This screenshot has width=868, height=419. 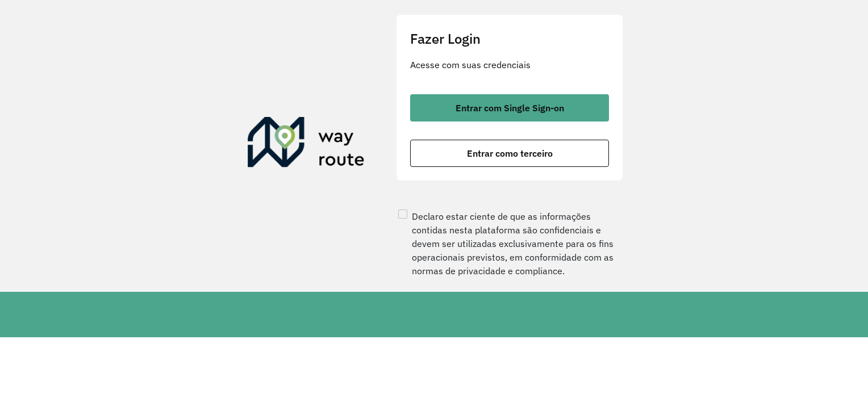 What do you see at coordinates (307, 145) in the screenshot?
I see `img: Roteirizador AmbevTech` at bounding box center [307, 145].